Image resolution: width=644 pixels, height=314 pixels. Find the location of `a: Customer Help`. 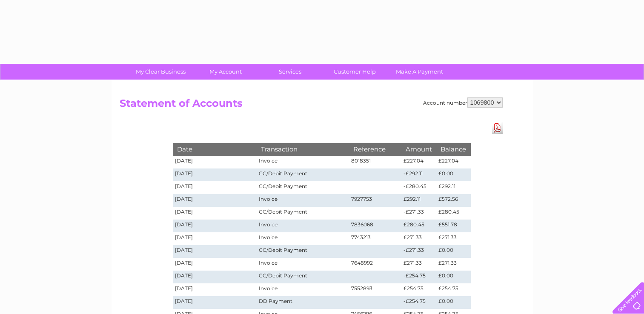

a: Customer Help is located at coordinates (355, 72).